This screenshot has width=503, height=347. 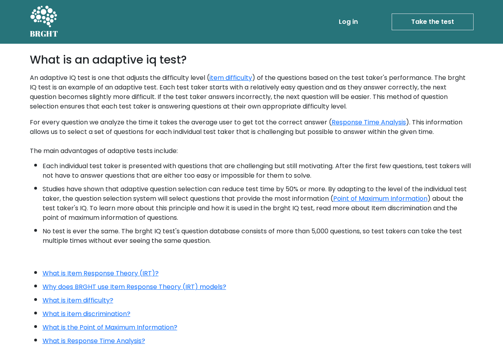 What do you see at coordinates (258, 202) in the screenshot?
I see `li: Studies have shown that adaptive question selection can reduce test time by 50% or more. By adapt...` at bounding box center [258, 202].